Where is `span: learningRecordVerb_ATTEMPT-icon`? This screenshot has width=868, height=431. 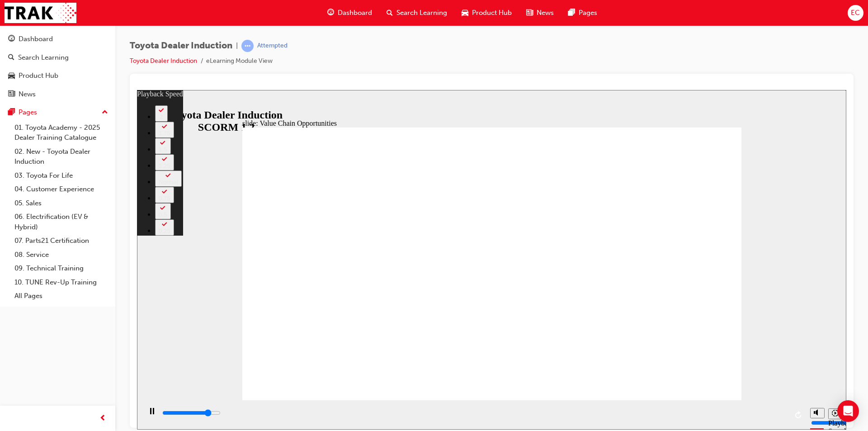
span: learningRecordVerb_ATTEMPT-icon is located at coordinates (247, 46).